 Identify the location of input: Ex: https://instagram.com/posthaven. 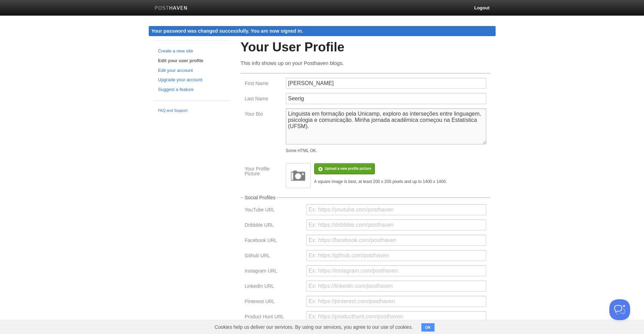
(396, 271).